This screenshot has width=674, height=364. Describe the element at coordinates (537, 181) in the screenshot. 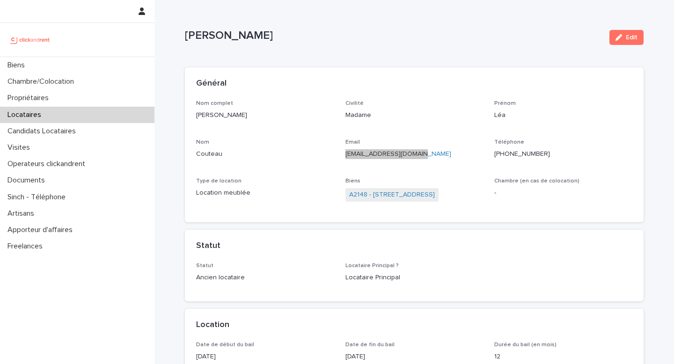

I see `span: Chambre (en cas de colocation)` at that location.